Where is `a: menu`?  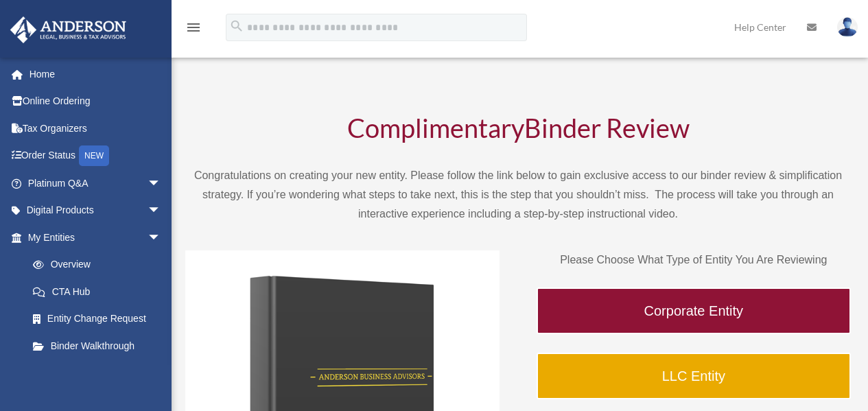 a: menu is located at coordinates (194, 30).